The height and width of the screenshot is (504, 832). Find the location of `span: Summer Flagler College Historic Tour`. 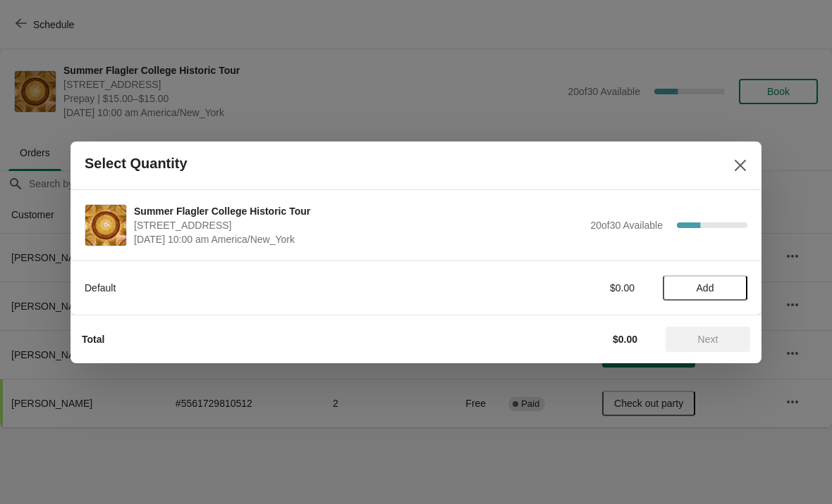

span: Summer Flagler College Historic Tour is located at coordinates (358, 211).